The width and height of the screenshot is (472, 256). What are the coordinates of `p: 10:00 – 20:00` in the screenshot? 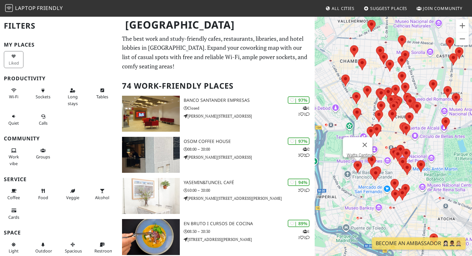 It's located at (249, 190).